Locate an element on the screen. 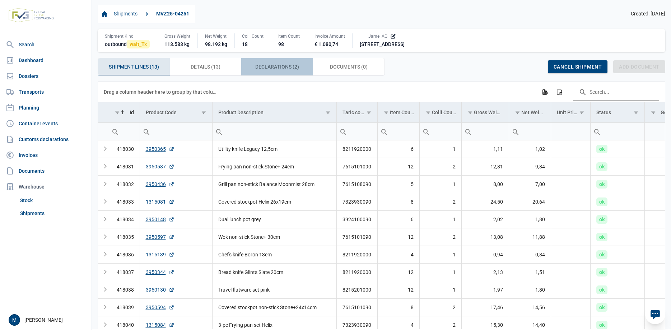 The image size is (671, 330). td: 8215201000 is located at coordinates (357, 290).